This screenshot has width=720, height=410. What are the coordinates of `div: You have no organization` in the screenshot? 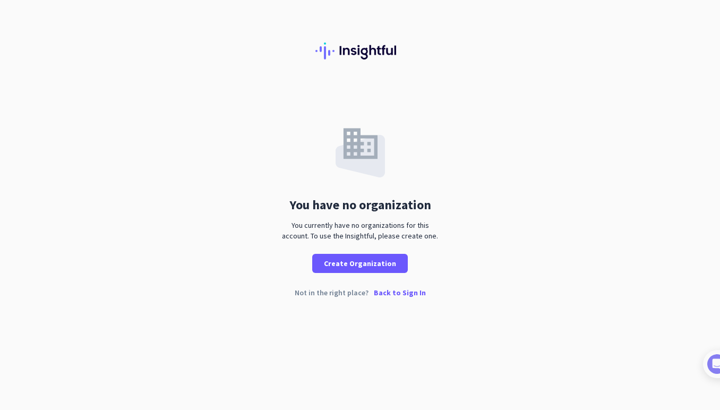 It's located at (360, 205).